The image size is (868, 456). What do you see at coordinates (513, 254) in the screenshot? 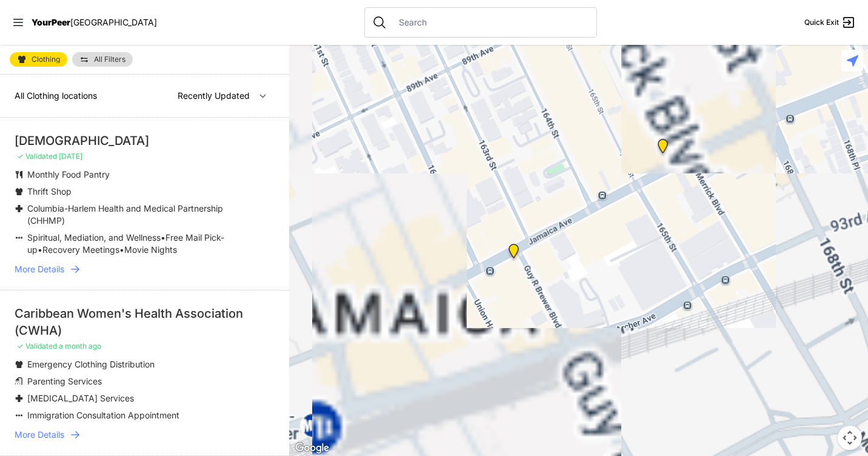
I see `div: Queens` at bounding box center [513, 254].